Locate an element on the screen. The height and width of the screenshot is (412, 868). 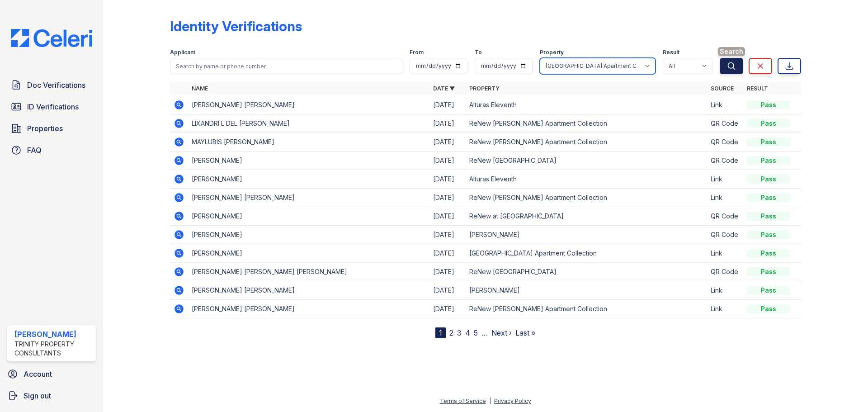
a: Date ▼ is located at coordinates (444, 88).